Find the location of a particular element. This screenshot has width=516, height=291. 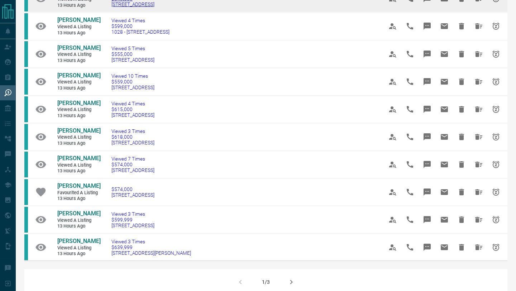

span: $599,999 is located at coordinates (133, 220).